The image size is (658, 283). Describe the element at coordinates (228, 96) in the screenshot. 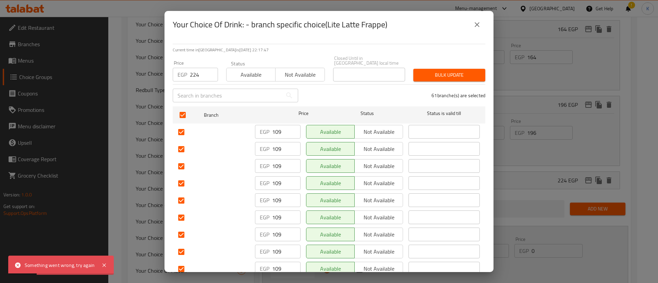

I see `input: Search in branches` at that location.